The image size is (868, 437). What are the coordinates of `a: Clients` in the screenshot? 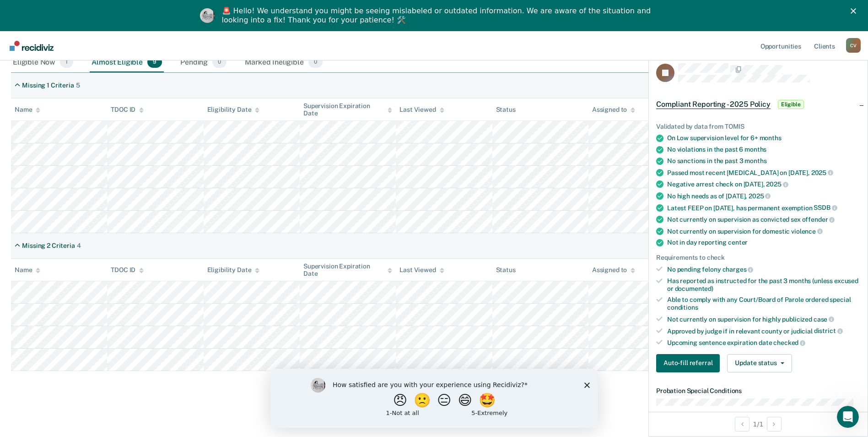 It's located at (825, 46).